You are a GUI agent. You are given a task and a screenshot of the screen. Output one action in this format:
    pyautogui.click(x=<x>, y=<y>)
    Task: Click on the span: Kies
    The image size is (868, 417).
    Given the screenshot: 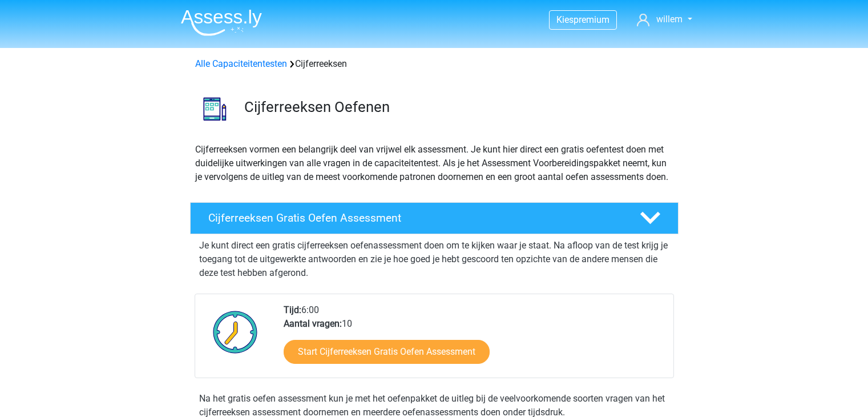 What is the action you would take?
    pyautogui.click(x=565, y=20)
    